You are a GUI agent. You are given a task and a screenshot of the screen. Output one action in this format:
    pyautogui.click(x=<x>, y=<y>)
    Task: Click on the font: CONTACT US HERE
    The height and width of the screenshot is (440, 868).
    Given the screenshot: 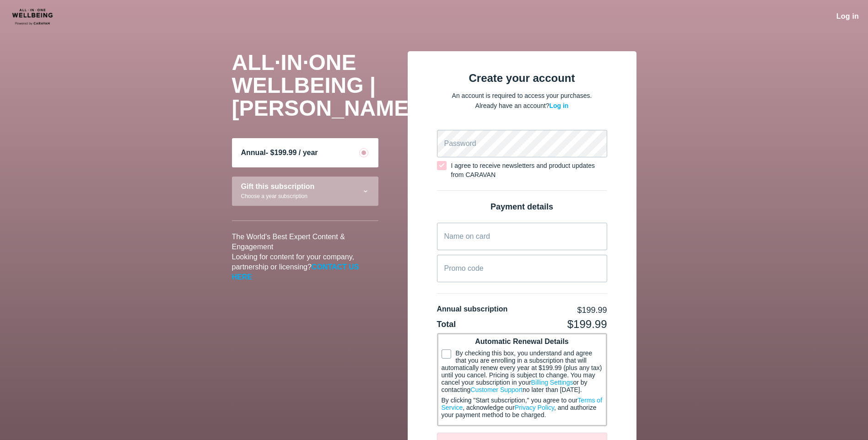 What is the action you would take?
    pyautogui.click(x=295, y=272)
    